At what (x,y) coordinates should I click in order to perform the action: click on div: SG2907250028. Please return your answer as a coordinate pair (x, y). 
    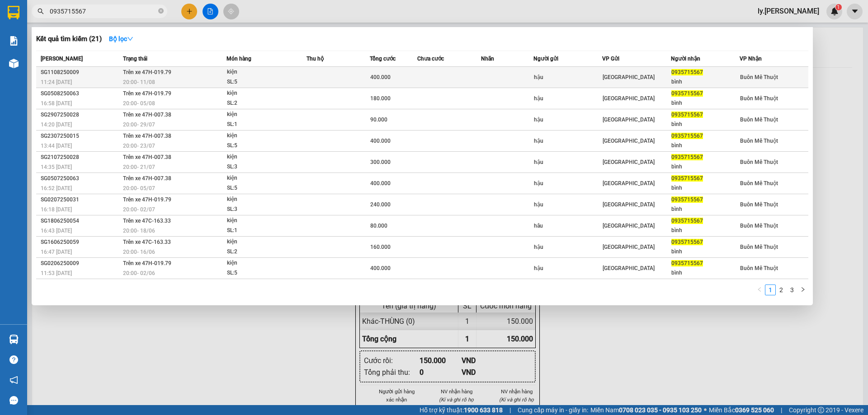
    Looking at the image, I should click on (81, 114).